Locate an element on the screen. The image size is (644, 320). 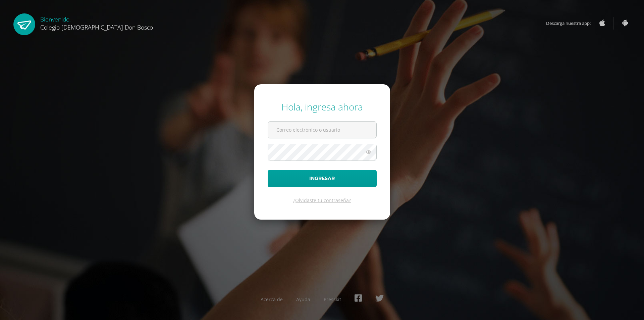
a: Presskit is located at coordinates (333, 299).